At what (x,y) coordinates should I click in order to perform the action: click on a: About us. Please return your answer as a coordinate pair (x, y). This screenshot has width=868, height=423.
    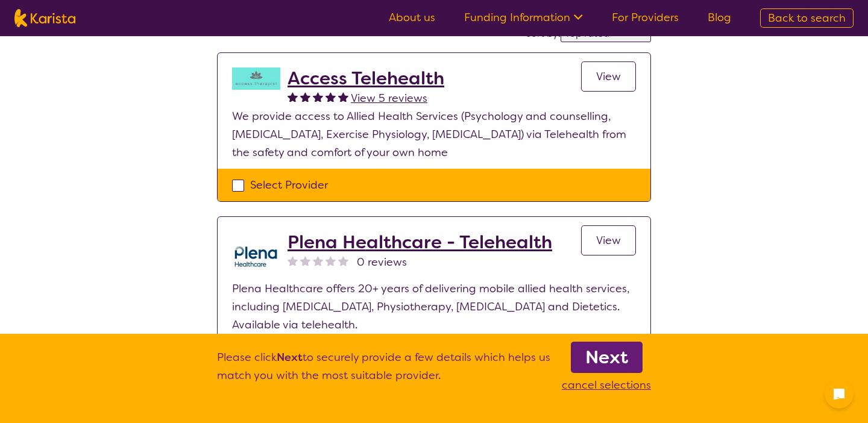
    Looking at the image, I should click on (412, 18).